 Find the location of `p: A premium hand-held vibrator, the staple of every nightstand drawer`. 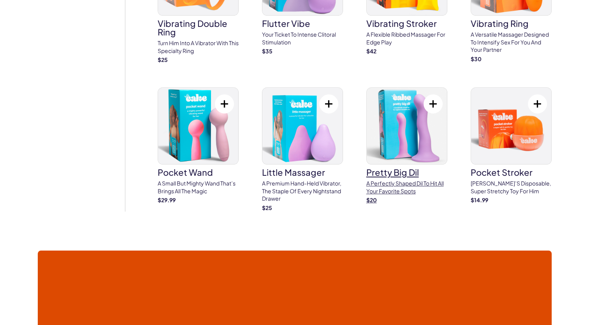

p: A premium hand-held vibrator, the staple of every nightstand drawer is located at coordinates (302, 191).